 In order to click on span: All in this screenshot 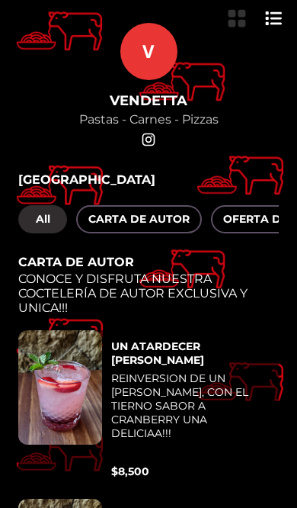, I will do `click(43, 219)`.